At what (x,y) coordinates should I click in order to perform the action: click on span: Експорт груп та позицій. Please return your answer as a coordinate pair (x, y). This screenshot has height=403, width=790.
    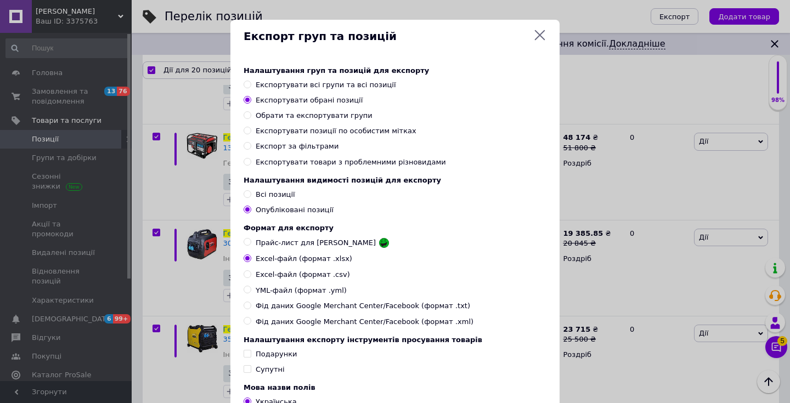
    Looking at the image, I should click on (386, 36).